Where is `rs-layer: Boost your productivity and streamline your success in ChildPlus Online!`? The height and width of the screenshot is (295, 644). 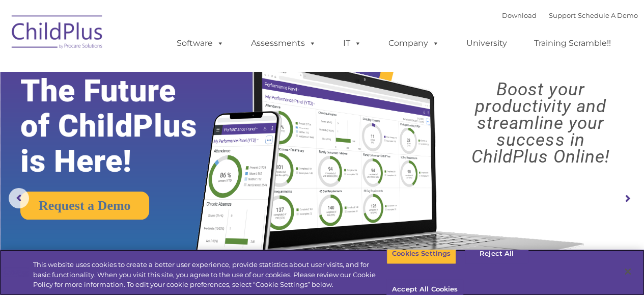
rs-layer: Boost your productivity and streamline your success in ChildPlus Online! is located at coordinates (540, 123).